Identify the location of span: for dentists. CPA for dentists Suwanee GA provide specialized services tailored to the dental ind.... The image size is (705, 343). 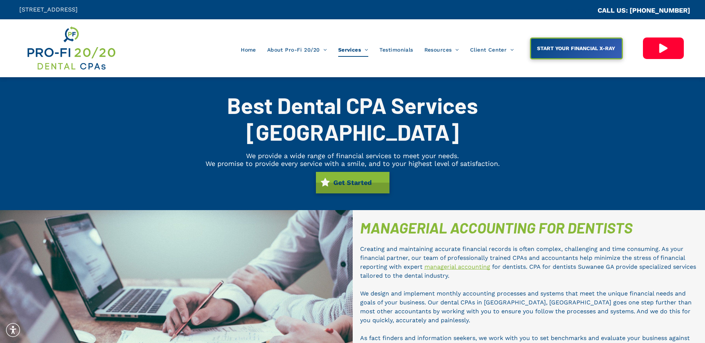
(528, 271).